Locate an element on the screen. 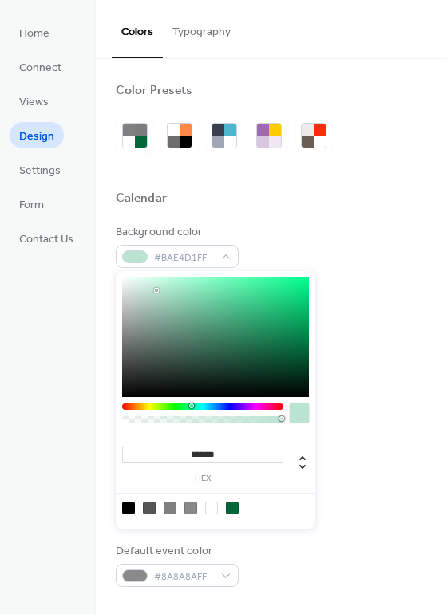 The height and width of the screenshot is (614, 447). span: Settings is located at coordinates (40, 171).